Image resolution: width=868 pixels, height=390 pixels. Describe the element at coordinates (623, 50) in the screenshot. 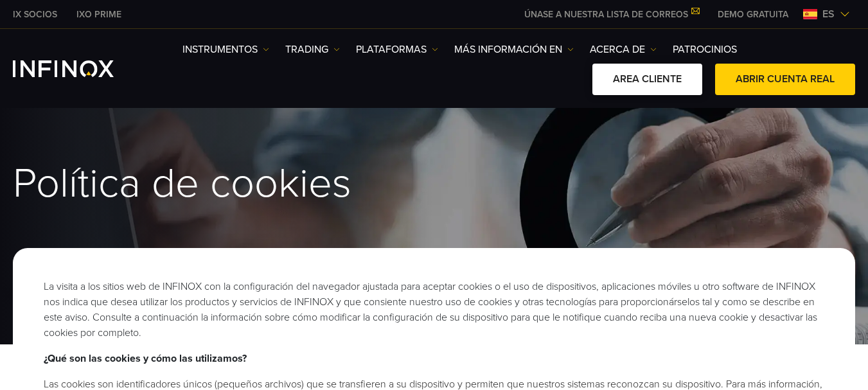

I see `a: ACERCA DE` at that location.